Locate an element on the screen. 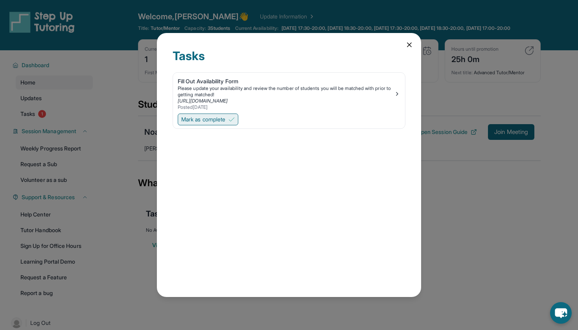 This screenshot has height=330, width=578. div: Please update your availability and review the number of students you will be matched with prior ... is located at coordinates (286, 92).